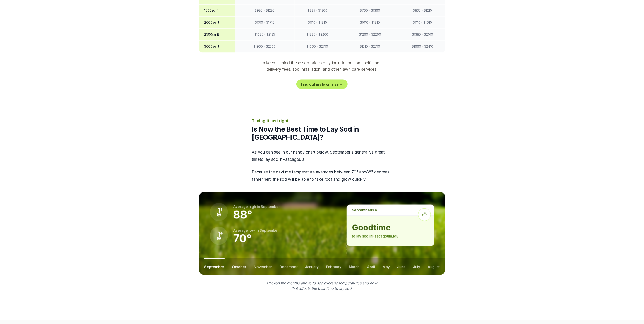 The height and width of the screenshot is (324, 644). What do you see at coordinates (322, 66) in the screenshot?
I see `p: *Keep in mind these sod prices only include the sod itself - not delivery fees, , and other .` at bounding box center [322, 66].